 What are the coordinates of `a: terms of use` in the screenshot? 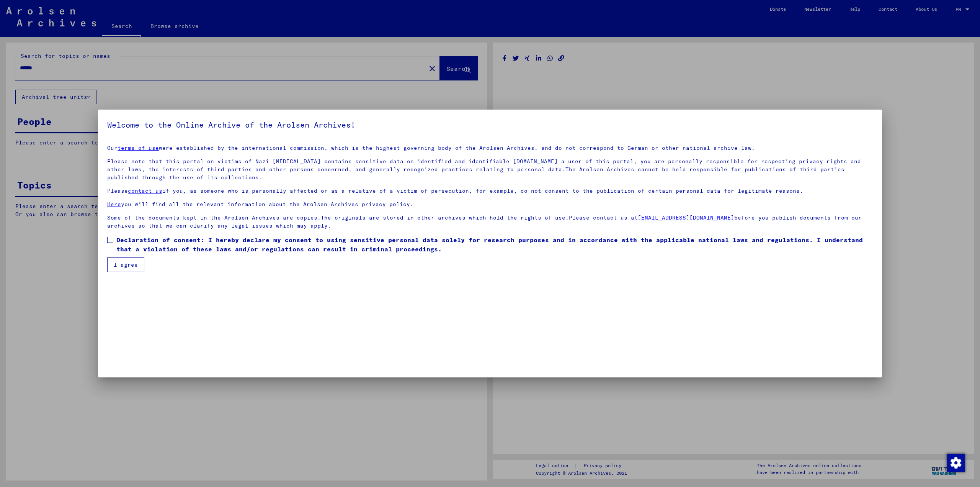 It's located at (138, 148).